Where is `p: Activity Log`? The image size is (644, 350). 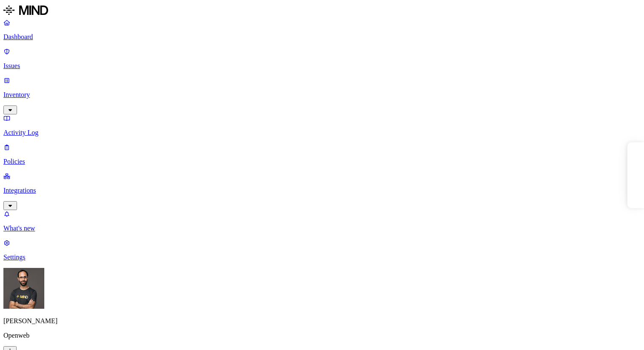 p: Activity Log is located at coordinates (322, 133).